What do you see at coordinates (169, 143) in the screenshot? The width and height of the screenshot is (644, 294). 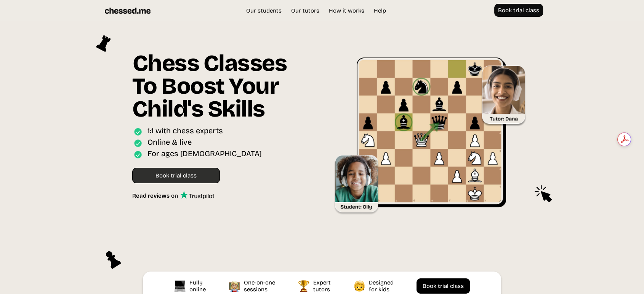 I see `div: Online & live` at bounding box center [169, 143].